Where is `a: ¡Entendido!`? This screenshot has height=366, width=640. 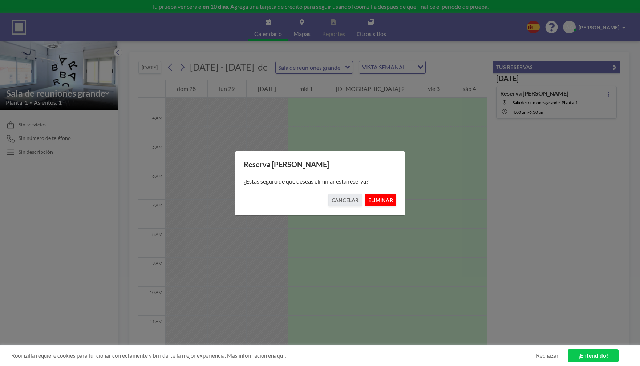
a: ¡Entendido! is located at coordinates (593, 355).